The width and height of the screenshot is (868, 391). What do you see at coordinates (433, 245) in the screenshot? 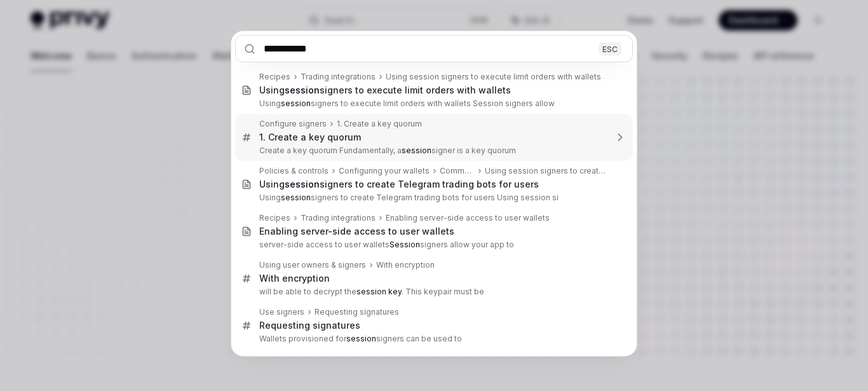
I see `p: server-side access to user wallets signers allow your app to` at bounding box center [433, 245].